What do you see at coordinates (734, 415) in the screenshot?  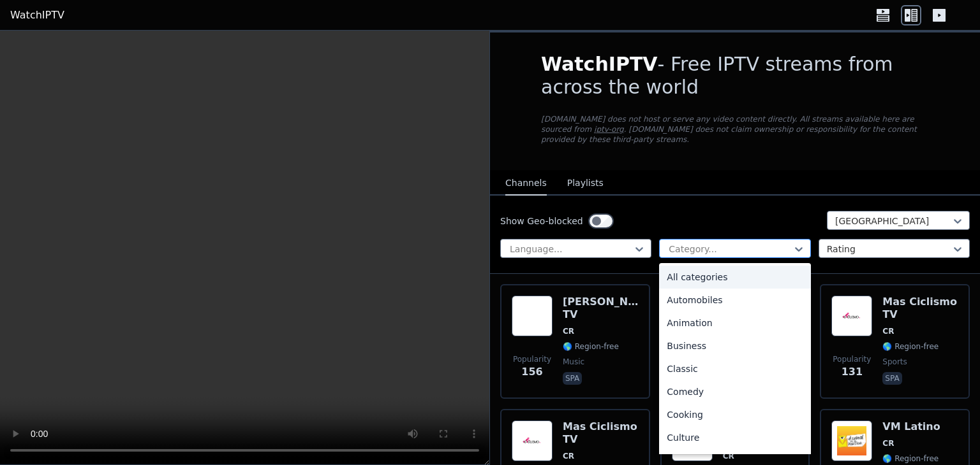 I see `div: Cooking` at bounding box center [734, 415].